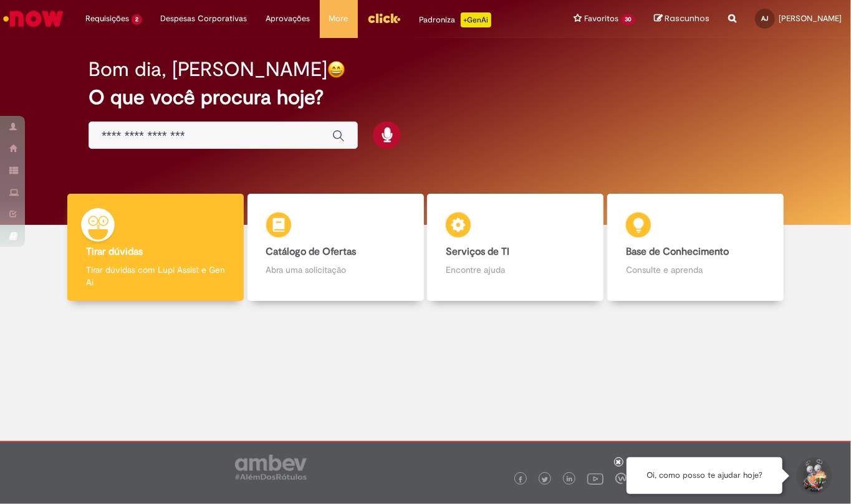 Image resolution: width=851 pixels, height=504 pixels. Describe the element at coordinates (628, 20) in the screenshot. I see `span: 30` at that location.